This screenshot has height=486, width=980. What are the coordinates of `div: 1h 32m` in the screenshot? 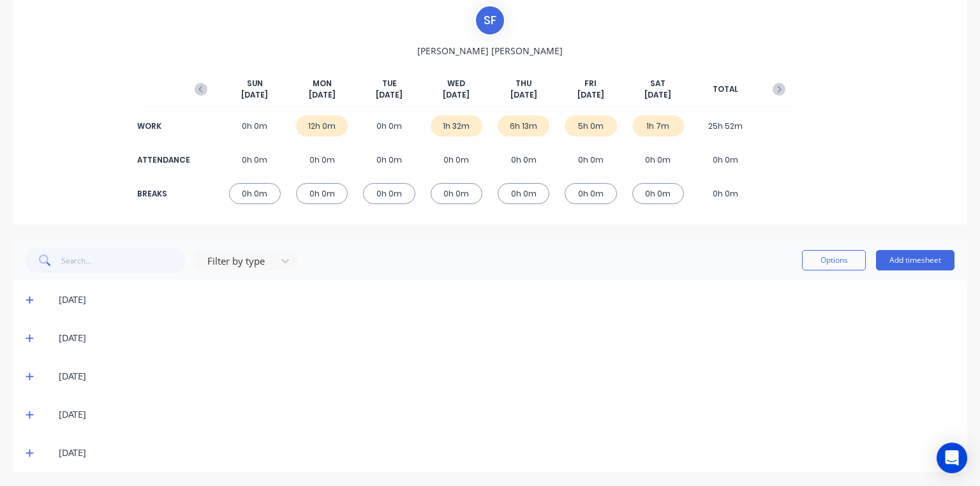 It's located at (456, 126).